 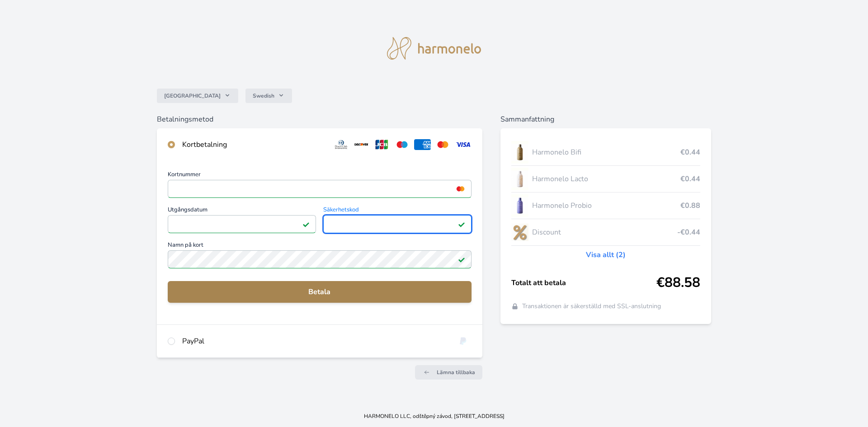 What do you see at coordinates (606, 205) in the screenshot?
I see `span: Harmonelo Probio` at bounding box center [606, 205].